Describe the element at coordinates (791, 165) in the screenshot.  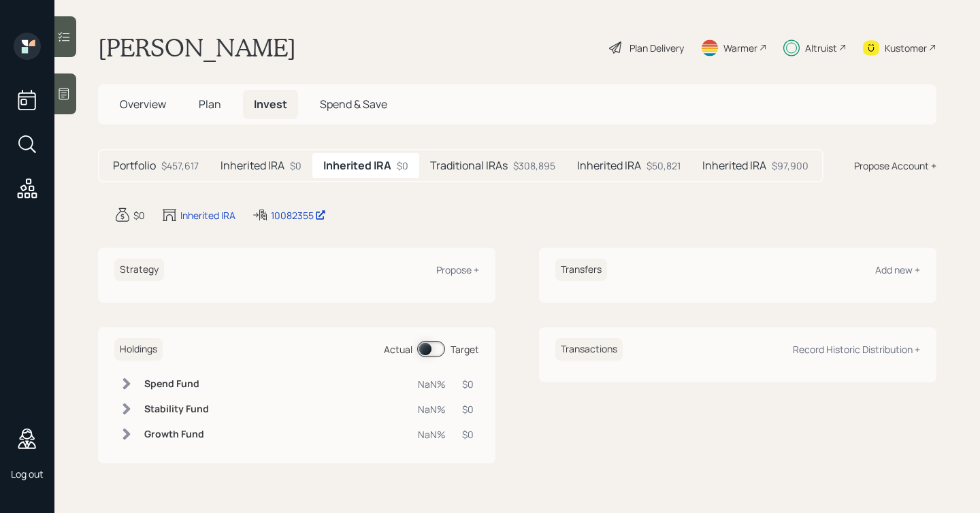
I see `div: $97,900` at that location.